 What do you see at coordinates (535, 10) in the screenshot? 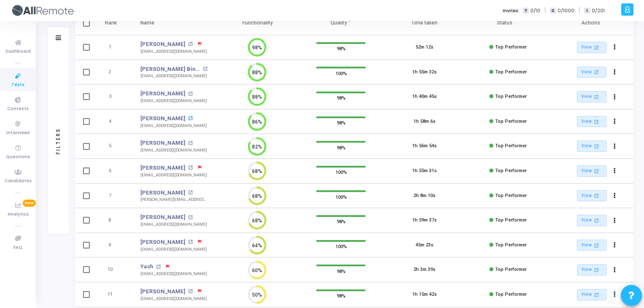
I see `span: 0/10` at bounding box center [535, 10].